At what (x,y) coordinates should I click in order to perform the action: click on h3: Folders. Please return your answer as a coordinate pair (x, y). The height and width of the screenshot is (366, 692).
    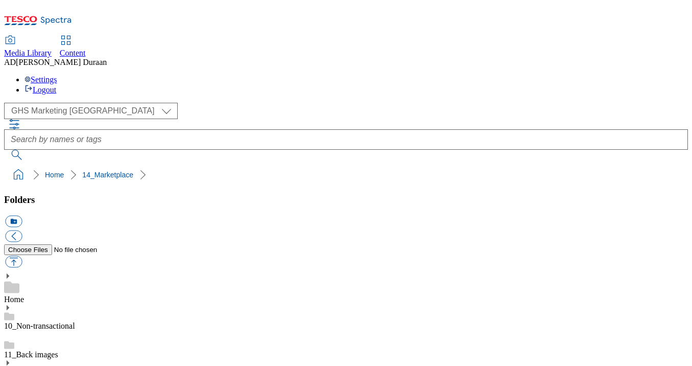
    Looking at the image, I should click on (346, 200).